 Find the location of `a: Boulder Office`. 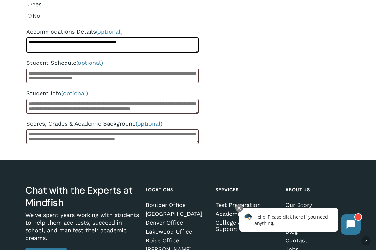

a: Boulder Office is located at coordinates (177, 205).